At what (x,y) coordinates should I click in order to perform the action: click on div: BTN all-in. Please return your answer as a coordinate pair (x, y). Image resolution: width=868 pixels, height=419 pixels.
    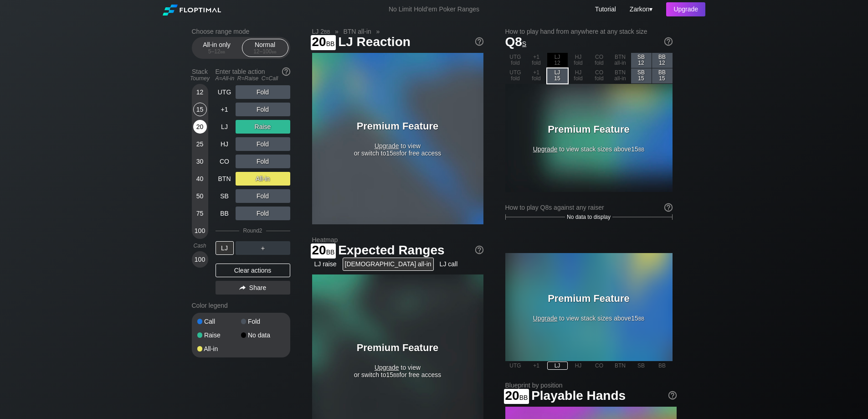
    Looking at the image, I should click on (620, 76).